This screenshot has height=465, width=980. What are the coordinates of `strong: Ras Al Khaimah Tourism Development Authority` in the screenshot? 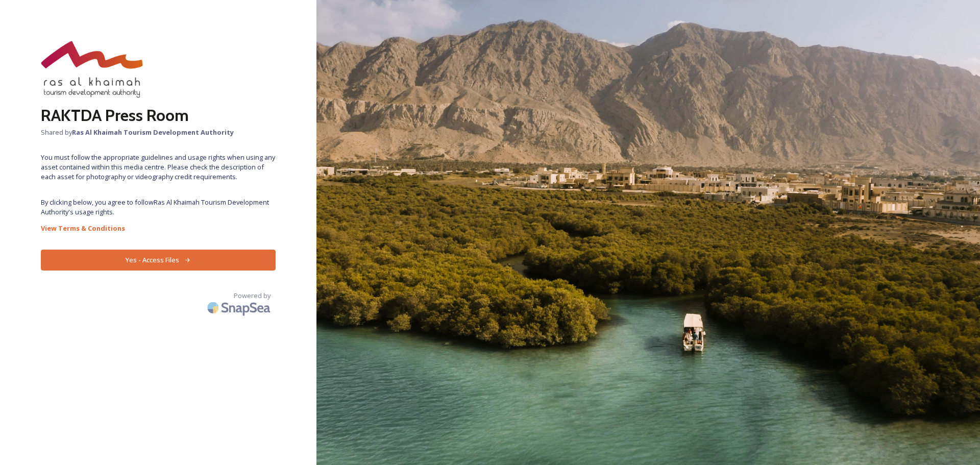 It's located at (153, 132).